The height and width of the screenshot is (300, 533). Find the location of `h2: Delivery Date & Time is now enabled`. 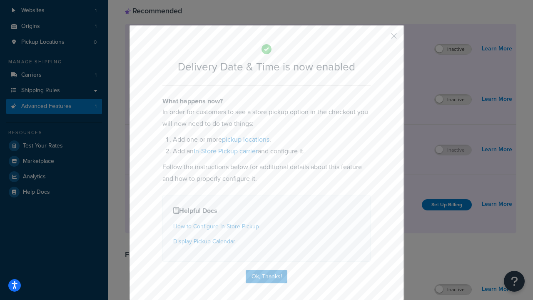

h2: Delivery Date & Time is now enabled is located at coordinates (266, 67).